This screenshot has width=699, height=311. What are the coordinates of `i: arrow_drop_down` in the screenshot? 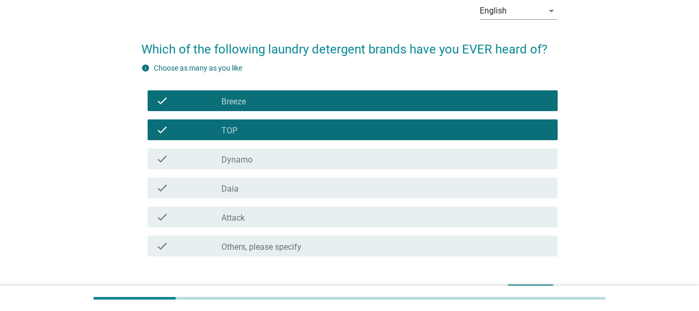 It's located at (551, 11).